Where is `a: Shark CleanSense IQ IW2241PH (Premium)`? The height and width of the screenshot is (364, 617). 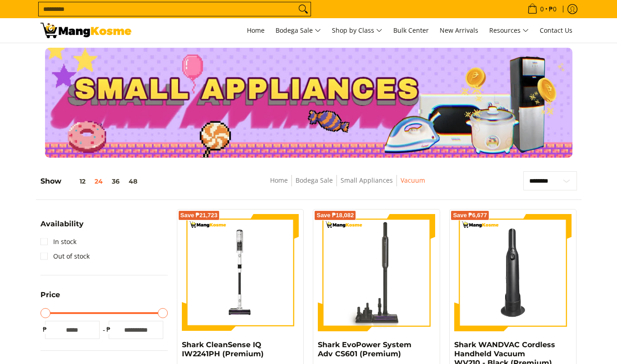
a: Shark CleanSense IQ IW2241PH (Premium) is located at coordinates (223, 349).